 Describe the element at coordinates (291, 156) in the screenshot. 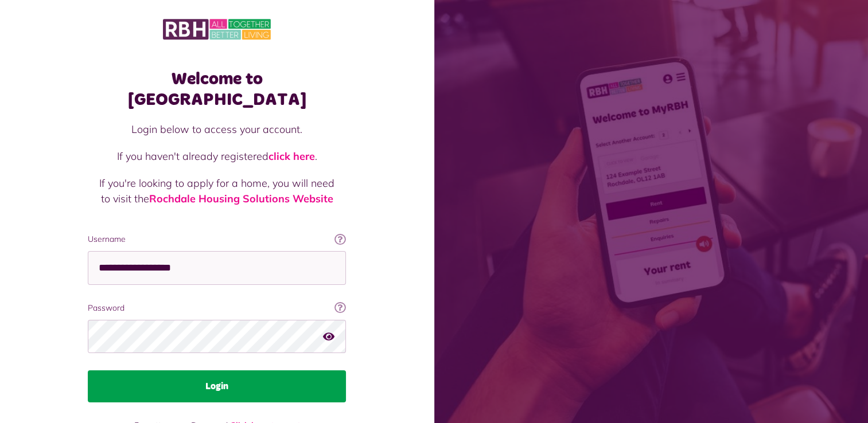

I see `a: click here` at that location.